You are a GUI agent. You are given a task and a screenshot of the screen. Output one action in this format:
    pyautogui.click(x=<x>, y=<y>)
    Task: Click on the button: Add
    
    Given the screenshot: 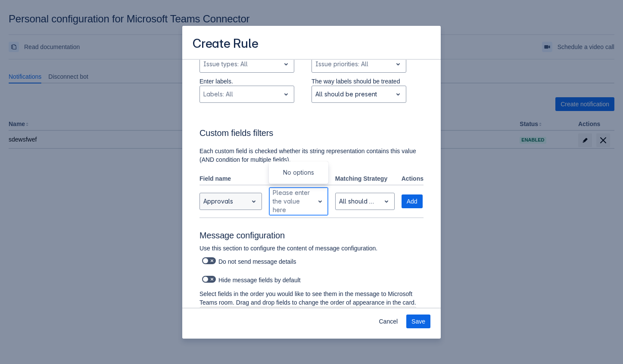 What is the action you would take?
    pyautogui.click(x=412, y=201)
    